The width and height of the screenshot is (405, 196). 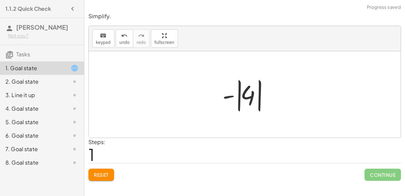 I want to click on span: Reset, so click(x=101, y=175).